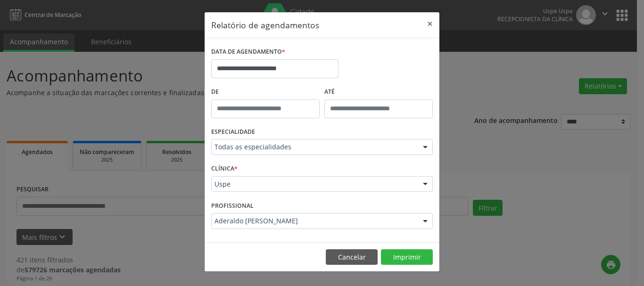 The width and height of the screenshot is (644, 286). Describe the element at coordinates (233, 132) in the screenshot. I see `label: ESPECIALIDADE` at that location.